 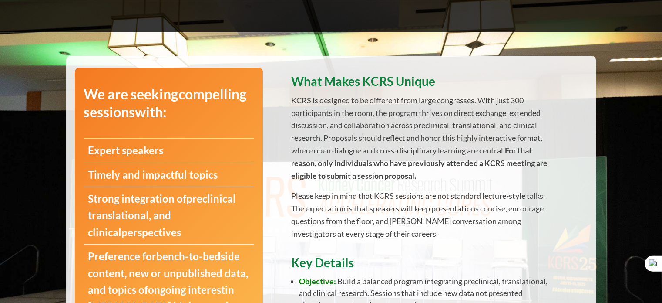 What do you see at coordinates (162, 215) in the screenshot?
I see `strong: preclinical translational, and clinical` at bounding box center [162, 215].